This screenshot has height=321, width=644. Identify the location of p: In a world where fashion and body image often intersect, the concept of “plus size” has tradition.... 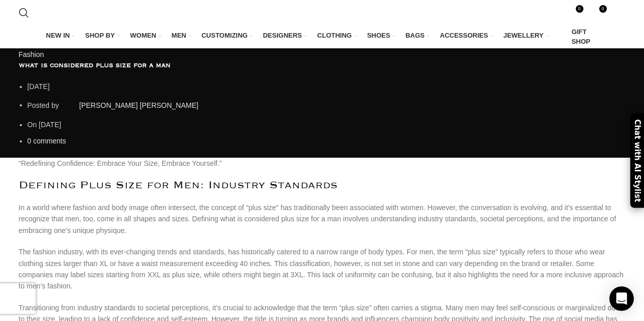
(322, 219).